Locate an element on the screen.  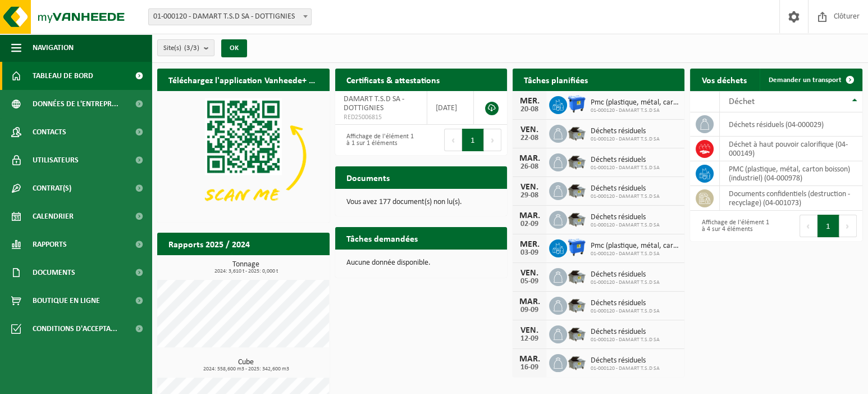
span: 2024: 558,600 m3 - 2025: 342,600 m3 is located at coordinates (246, 369).